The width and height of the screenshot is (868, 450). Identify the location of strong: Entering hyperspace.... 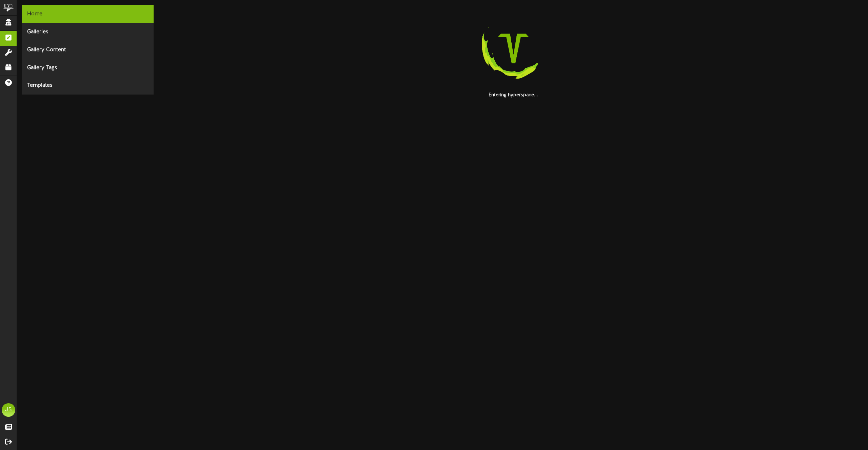
(513, 95).